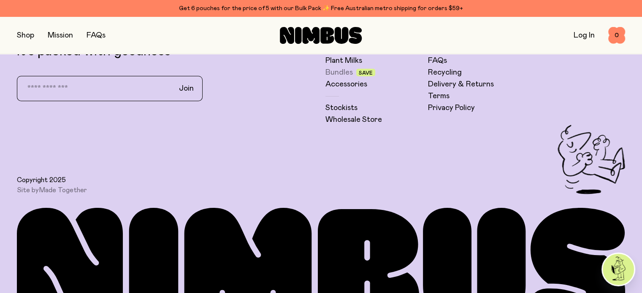 The height and width of the screenshot is (293, 642). I want to click on a: Privacy Policy, so click(451, 108).